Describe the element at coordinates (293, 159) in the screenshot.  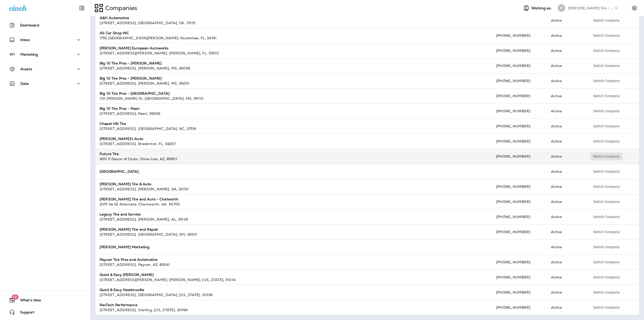
I see `div: 400 E Deuce of Clubs , Show Low , AZ , 85901` at that location.